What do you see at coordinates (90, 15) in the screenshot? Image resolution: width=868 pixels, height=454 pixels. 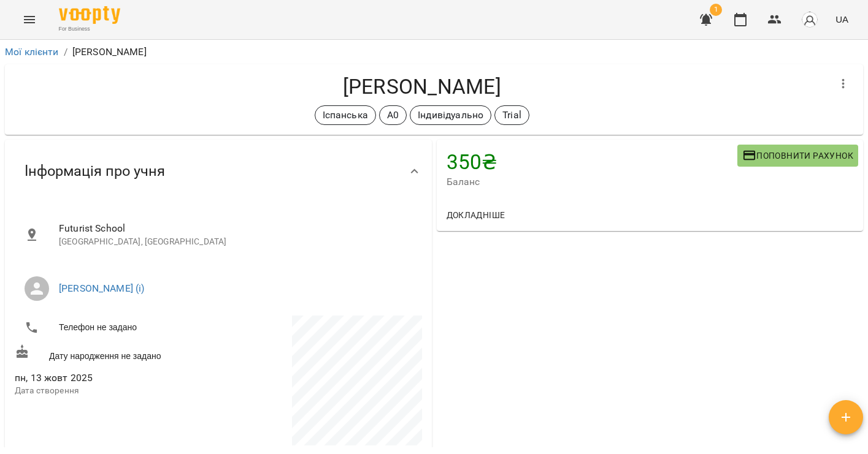 I see `img: Voopty Logo` at bounding box center [90, 15].